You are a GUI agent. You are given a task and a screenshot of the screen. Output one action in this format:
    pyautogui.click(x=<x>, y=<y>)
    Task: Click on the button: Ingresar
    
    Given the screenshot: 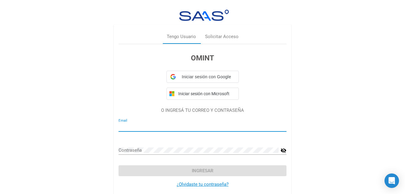 What is the action you would take?
    pyautogui.click(x=202, y=170)
    